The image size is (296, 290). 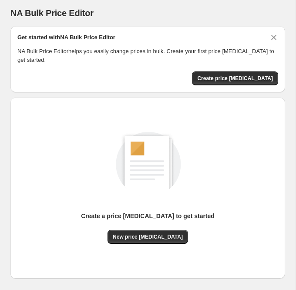 I want to click on button: Dismiss card, so click(x=274, y=37).